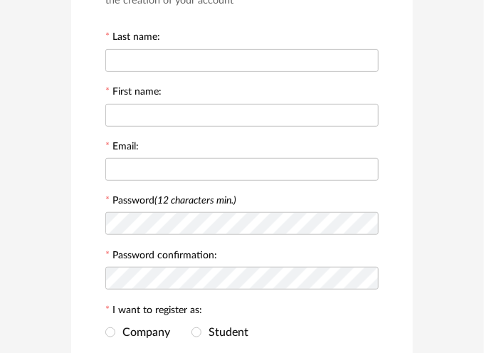 Image resolution: width=484 pixels, height=353 pixels. Describe the element at coordinates (225, 333) in the screenshot. I see `span: Student` at that location.